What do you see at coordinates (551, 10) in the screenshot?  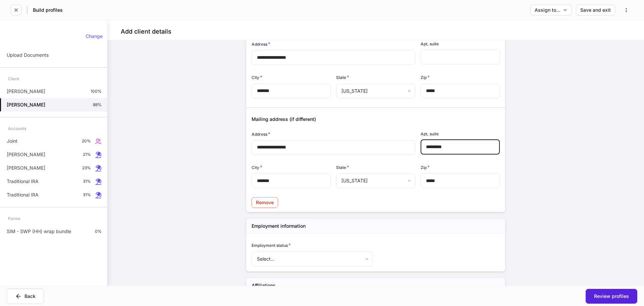 I see `div: Assign to...` at bounding box center [551, 10].